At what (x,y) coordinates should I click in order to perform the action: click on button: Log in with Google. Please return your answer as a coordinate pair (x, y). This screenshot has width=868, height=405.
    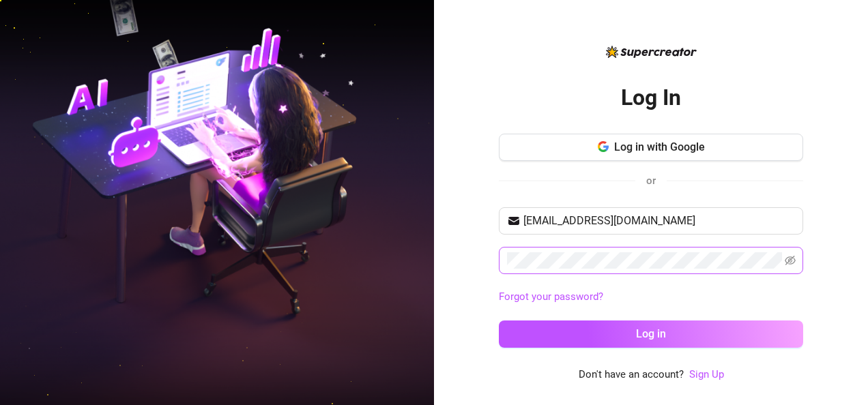
    Looking at the image, I should click on (651, 147).